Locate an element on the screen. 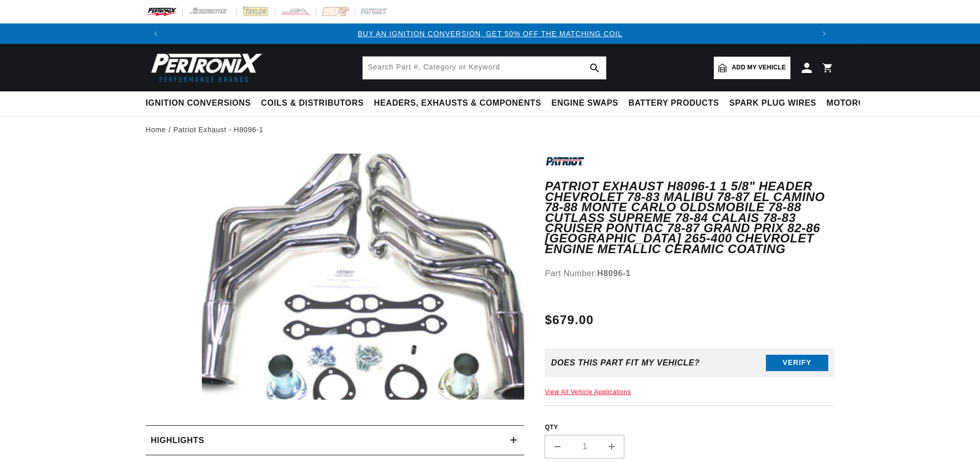 Image resolution: width=980 pixels, height=465 pixels. summary: Ignition Conversions is located at coordinates (201, 103).